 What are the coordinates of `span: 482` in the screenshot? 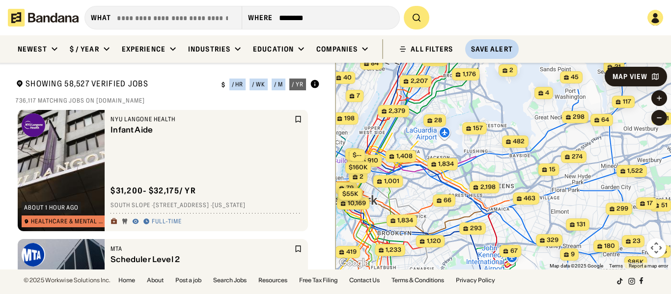 It's located at (519, 141).